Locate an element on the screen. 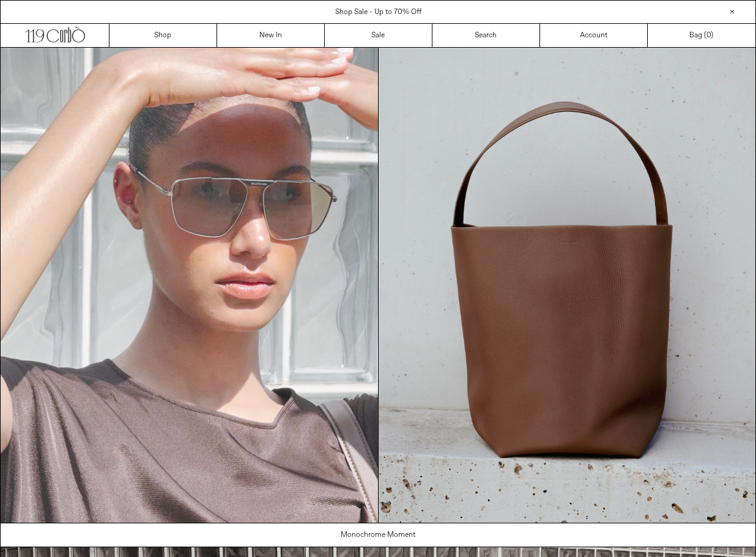 The image size is (756, 557). a: Your browser does not support the video tag. is located at coordinates (189, 521).